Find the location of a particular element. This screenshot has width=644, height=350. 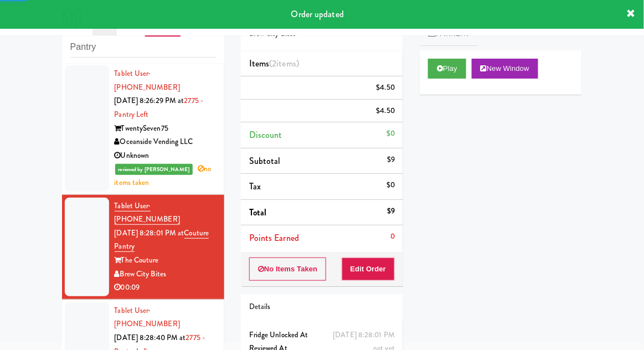

button: New Window is located at coordinates (505, 69).